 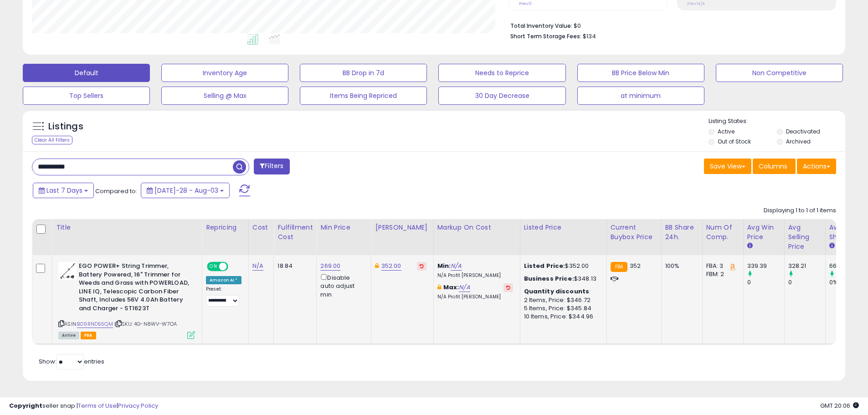 I want to click on div: Listed Price, so click(x=563, y=227).